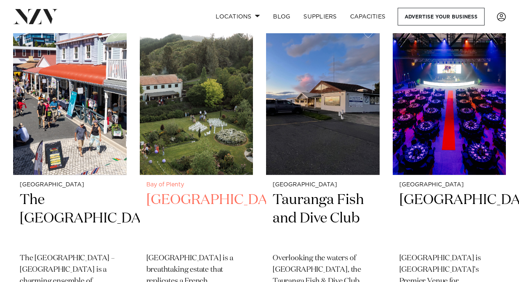 The height and width of the screenshot is (282, 519). Describe the element at coordinates (322, 218) in the screenshot. I see `h2: Tauranga Fish and Dive Club` at that location.